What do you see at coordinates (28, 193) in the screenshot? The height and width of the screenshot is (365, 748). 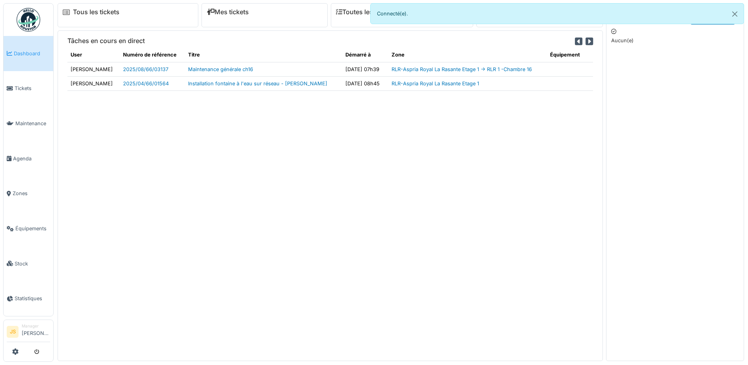 I see `a: Zones` at bounding box center [28, 193].